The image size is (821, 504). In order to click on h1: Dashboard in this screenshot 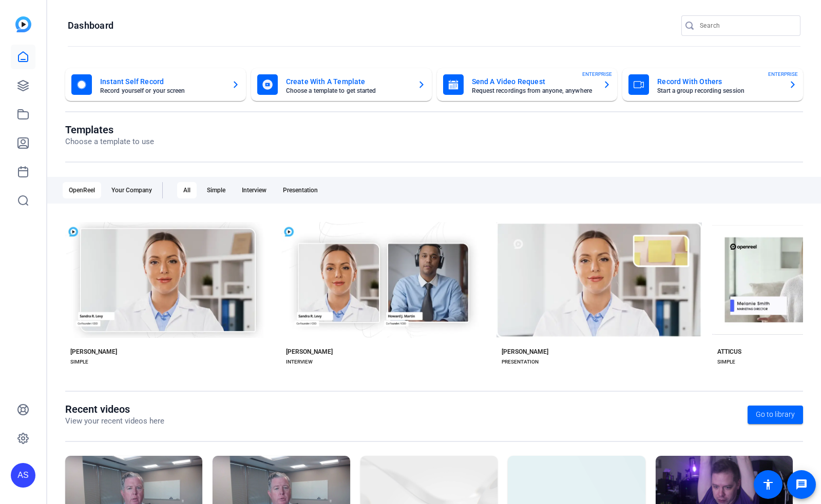, I will do `click(90, 26)`.